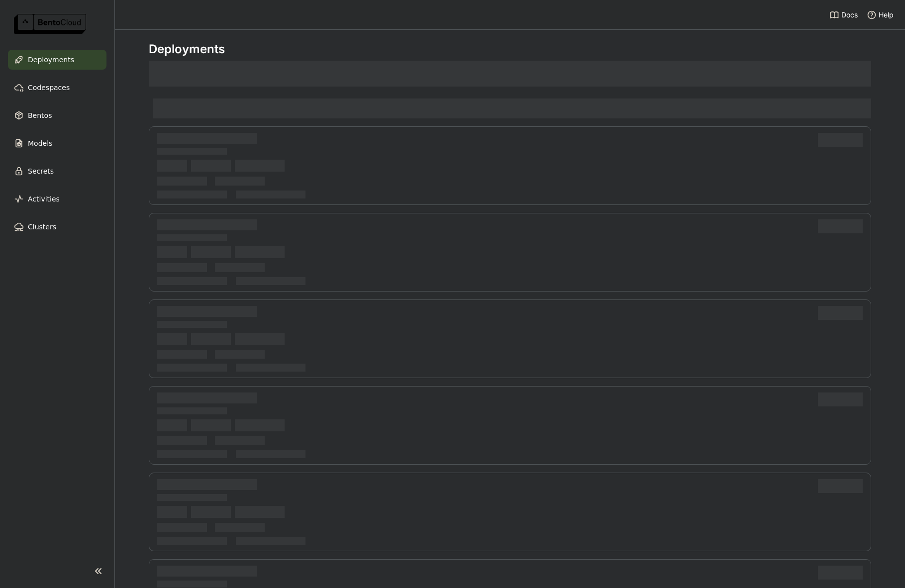  What do you see at coordinates (57, 143) in the screenshot?
I see `a: Models` at bounding box center [57, 143].